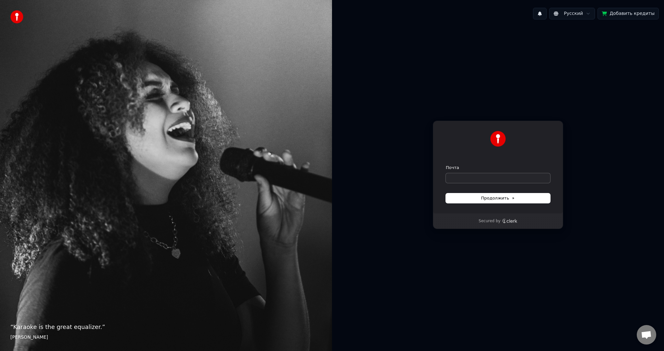 This screenshot has width=664, height=351. What do you see at coordinates (166, 327) in the screenshot?
I see `p: “ Karaoke is the great equalizer. ”` at bounding box center [166, 327].